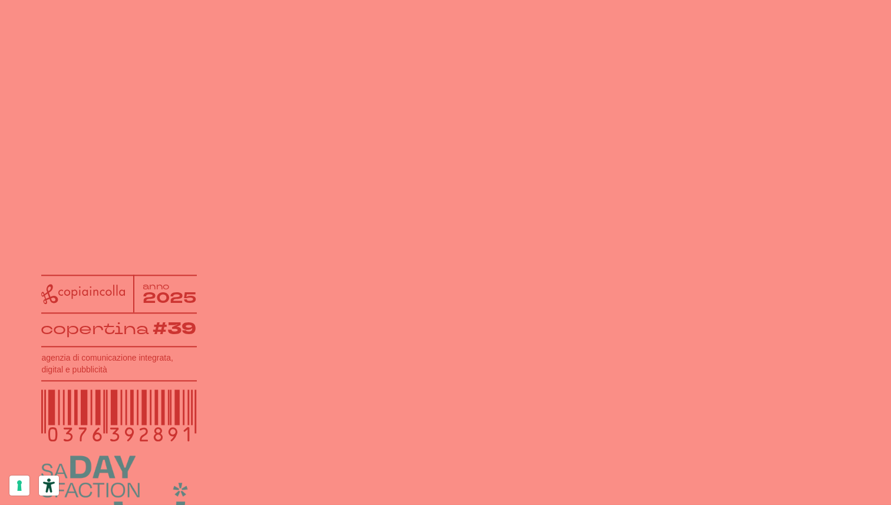  Describe the element at coordinates (170, 297) in the screenshot. I see `tspan: 2025` at that location.